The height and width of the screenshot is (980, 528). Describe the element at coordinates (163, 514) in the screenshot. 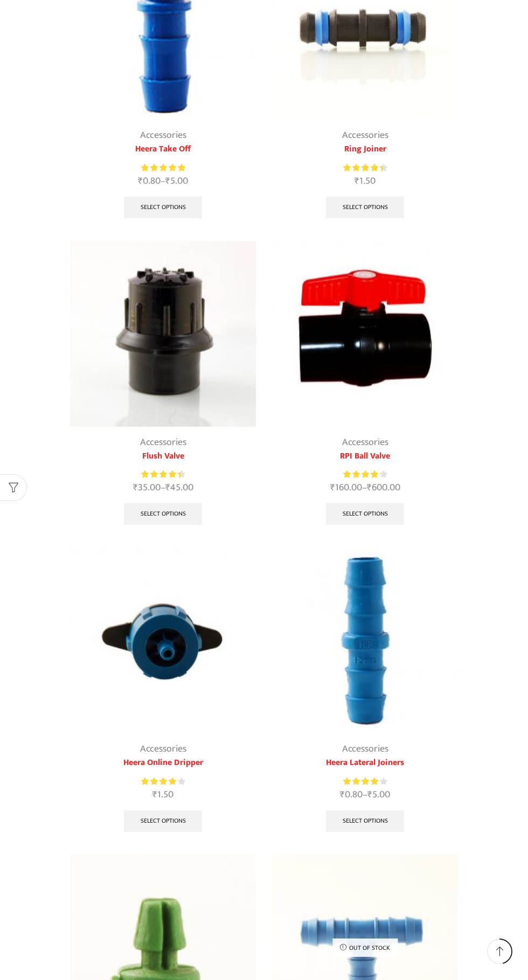

I see `a: Select options for “Flush Valve”` at that location.